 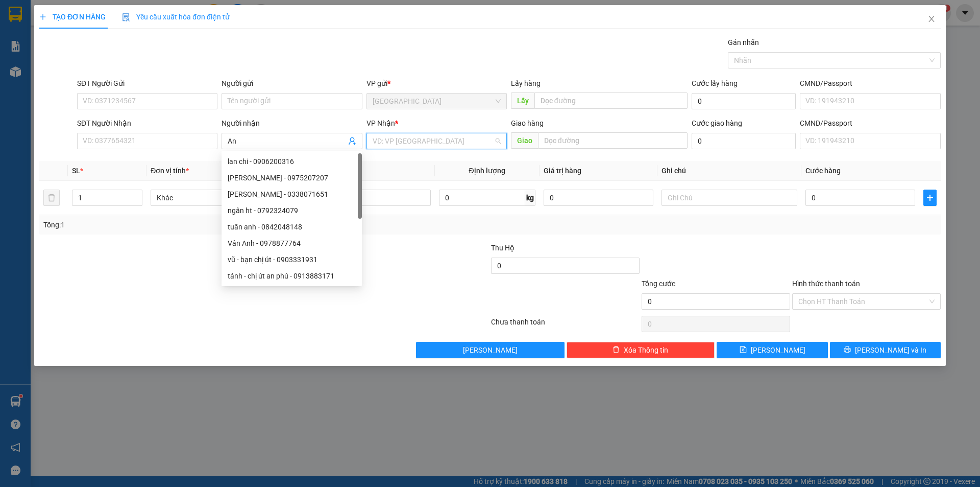 What do you see at coordinates (658, 283) in the screenshot?
I see `span: Tổng cước` at bounding box center [658, 283].